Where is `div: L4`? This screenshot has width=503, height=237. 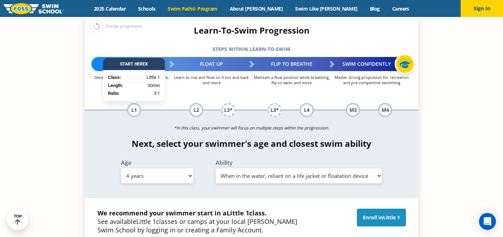
div: L4 is located at coordinates (307, 110).